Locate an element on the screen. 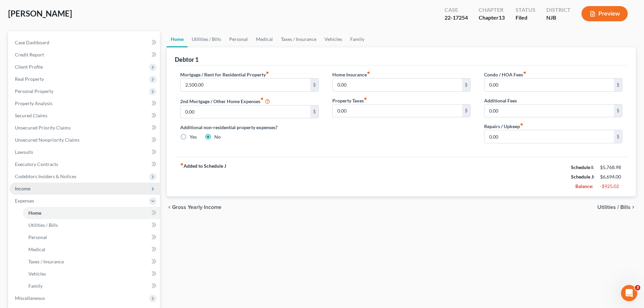 This screenshot has width=644, height=308. span: 13 is located at coordinates (502, 17).